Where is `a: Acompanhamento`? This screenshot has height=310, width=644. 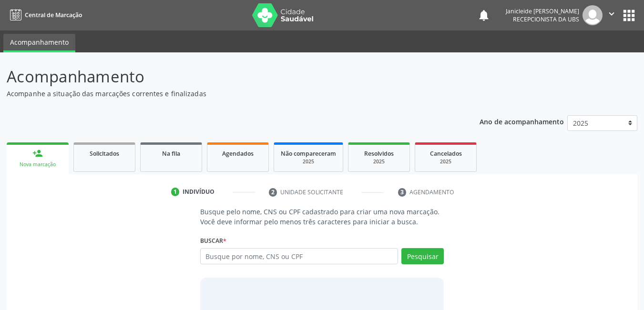
a: Acompanhamento is located at coordinates (39, 43).